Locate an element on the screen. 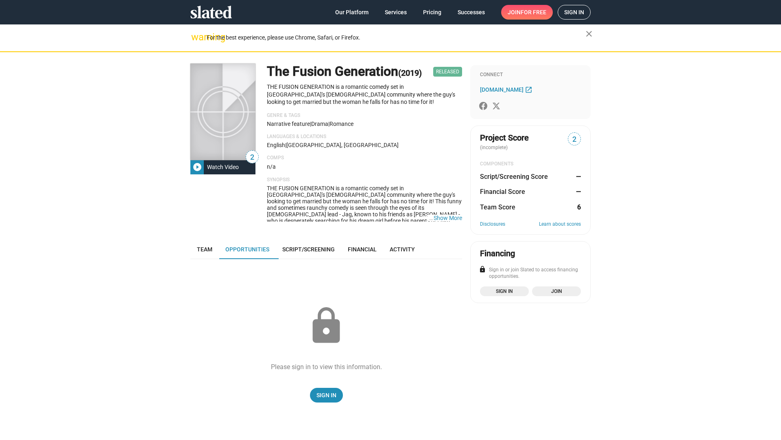 This screenshot has width=781, height=440. mat-icon: open_in_new is located at coordinates (529, 89).